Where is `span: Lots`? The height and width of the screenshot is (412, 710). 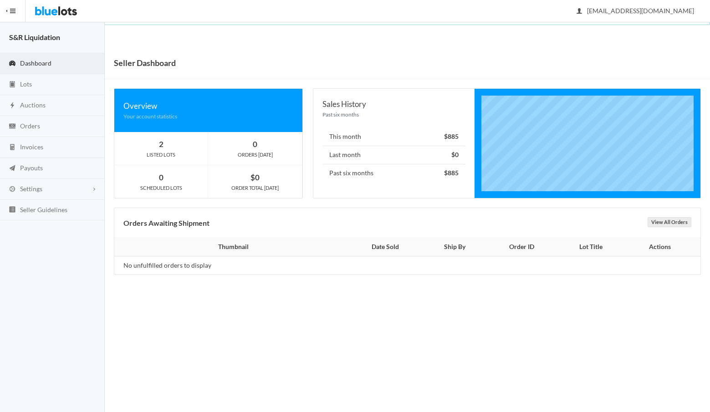 span: Lots is located at coordinates (26, 84).